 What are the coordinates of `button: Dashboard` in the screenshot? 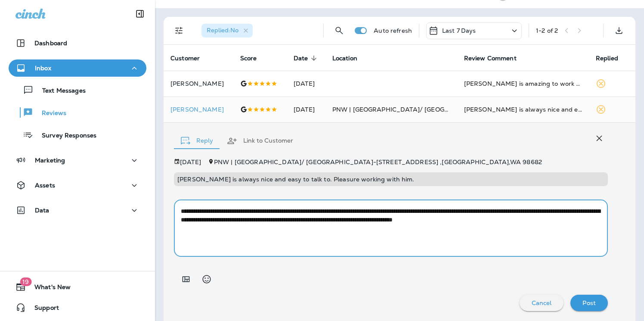 It's located at (77, 43).